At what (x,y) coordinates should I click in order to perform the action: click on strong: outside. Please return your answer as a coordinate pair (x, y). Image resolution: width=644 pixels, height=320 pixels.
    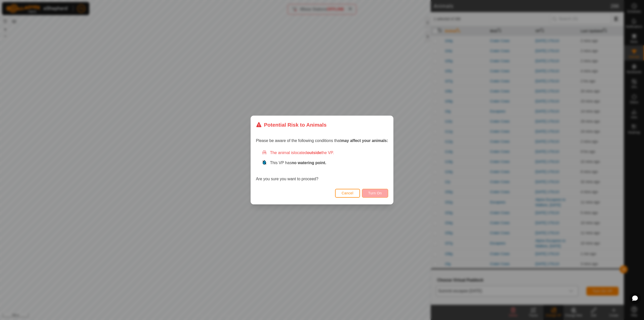
    Looking at the image, I should click on (314, 153).